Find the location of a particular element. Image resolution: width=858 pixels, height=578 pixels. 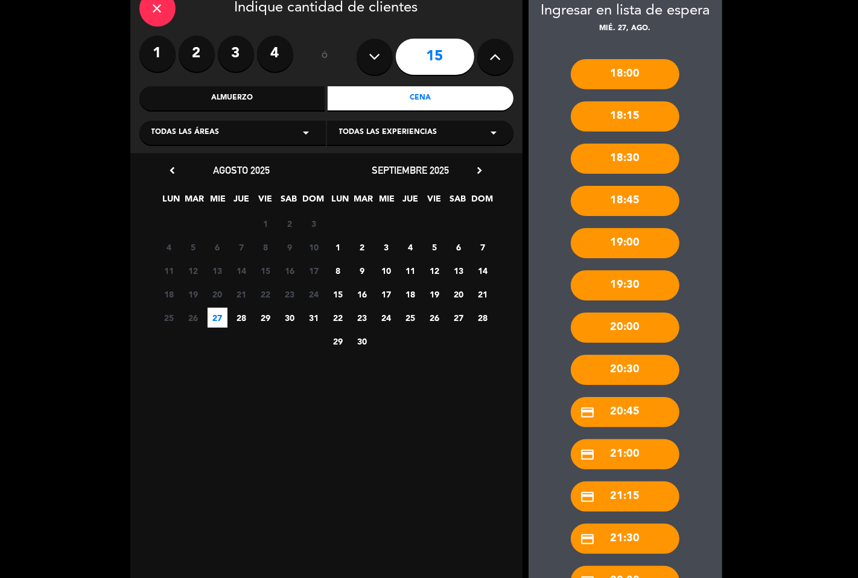

div: 20:45 is located at coordinates (625, 412).